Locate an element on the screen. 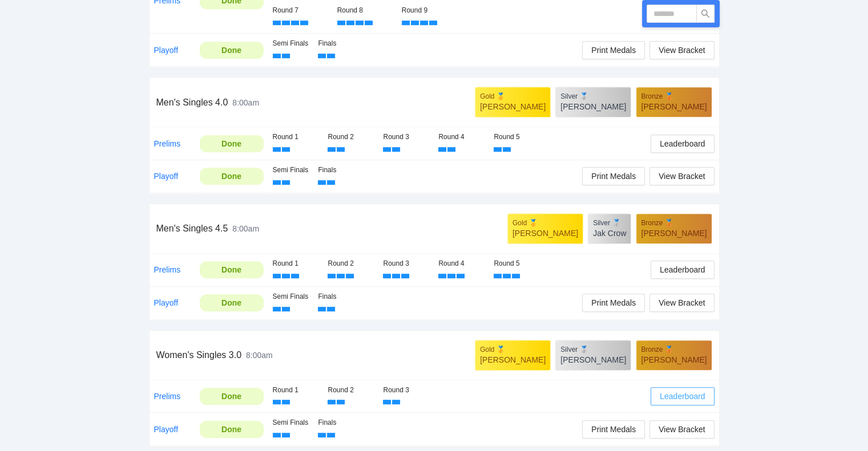 Image resolution: width=868 pixels, height=451 pixels. div: Jak Crow is located at coordinates (609, 233).